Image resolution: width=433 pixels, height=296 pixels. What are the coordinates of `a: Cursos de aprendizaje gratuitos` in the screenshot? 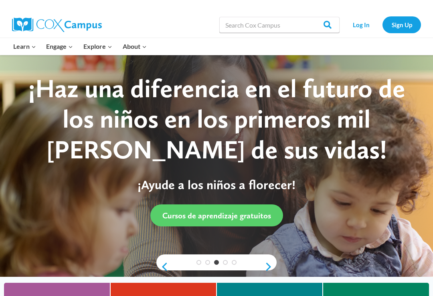 It's located at (216, 215).